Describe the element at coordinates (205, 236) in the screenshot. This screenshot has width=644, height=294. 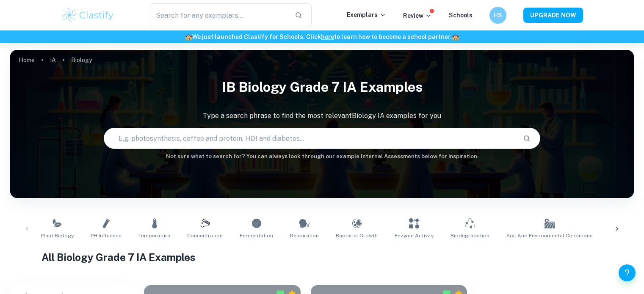
I see `span: Concentration` at that location.